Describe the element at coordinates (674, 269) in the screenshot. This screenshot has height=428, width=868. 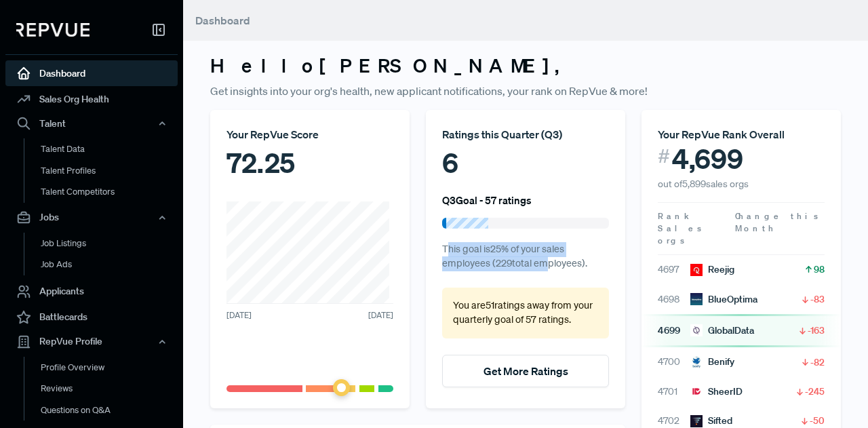
I see `span: 4697` at that location.